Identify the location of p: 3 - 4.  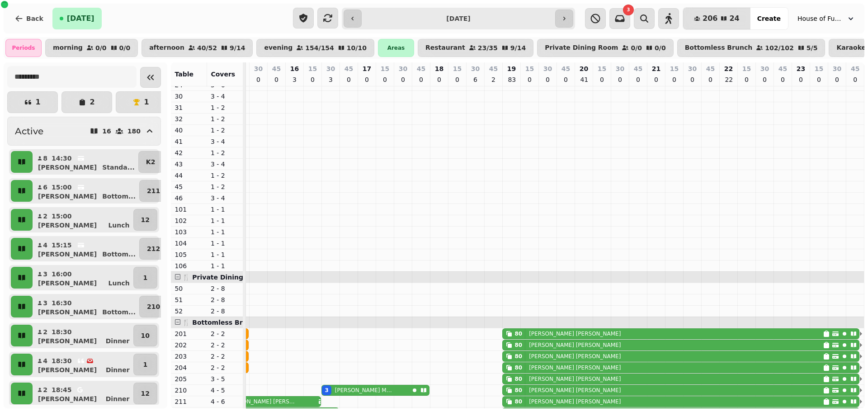
(225, 96).